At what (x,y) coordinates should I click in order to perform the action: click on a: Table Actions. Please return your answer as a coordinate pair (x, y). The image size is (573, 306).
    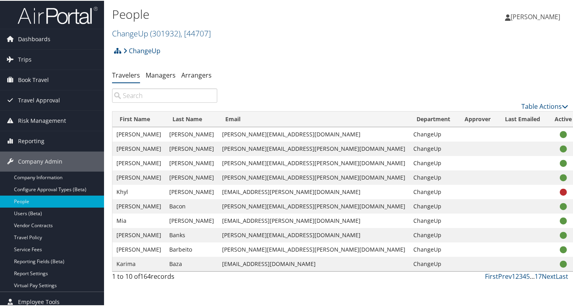
    Looking at the image, I should click on (544, 106).